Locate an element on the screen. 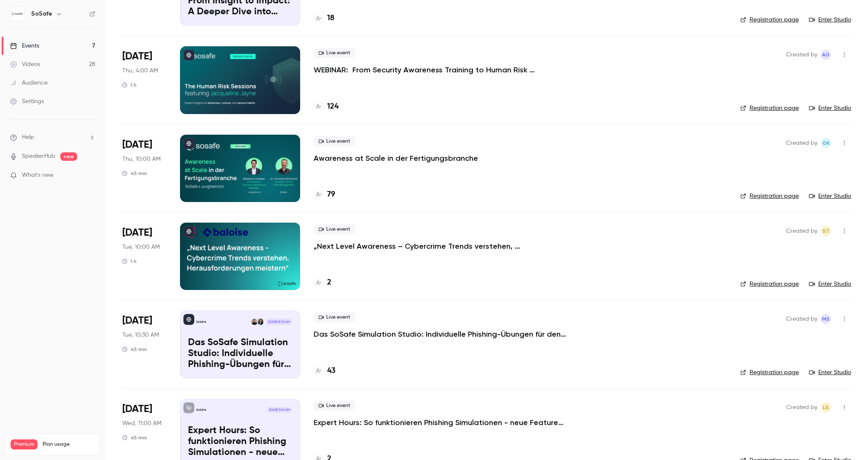  span: Olga Krukova is located at coordinates (825, 143).